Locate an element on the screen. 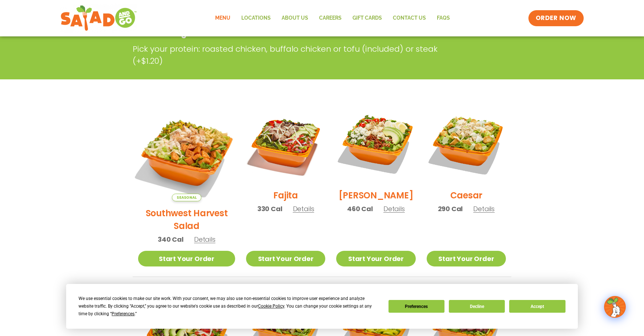 The width and height of the screenshot is (644, 336). a: GIFT CARDS is located at coordinates (368, 18).